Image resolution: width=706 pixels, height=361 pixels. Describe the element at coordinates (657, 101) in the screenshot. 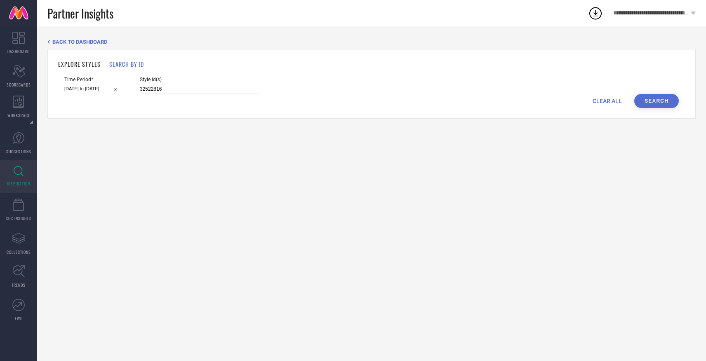

I see `button: Search` at that location.